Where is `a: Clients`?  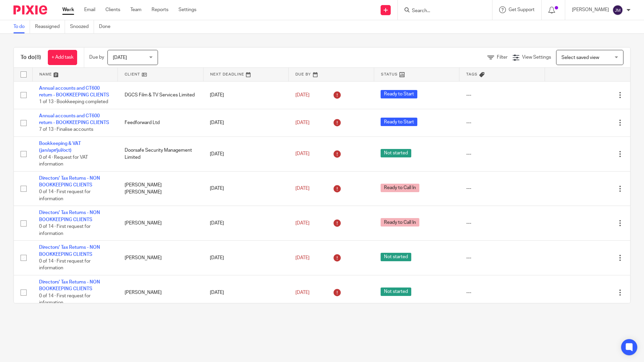
a: Clients is located at coordinates (113, 10).